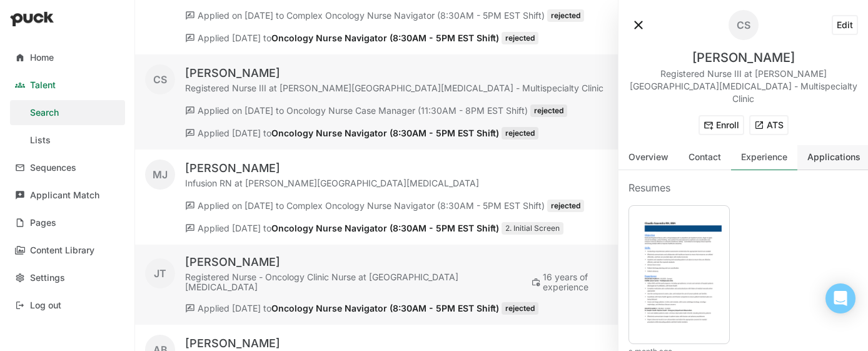 This screenshot has width=868, height=351. I want to click on div: Applications, so click(834, 157).